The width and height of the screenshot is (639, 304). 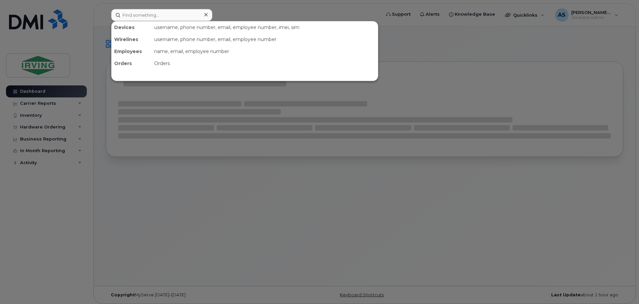 I want to click on div: Employees, so click(x=132, y=51).